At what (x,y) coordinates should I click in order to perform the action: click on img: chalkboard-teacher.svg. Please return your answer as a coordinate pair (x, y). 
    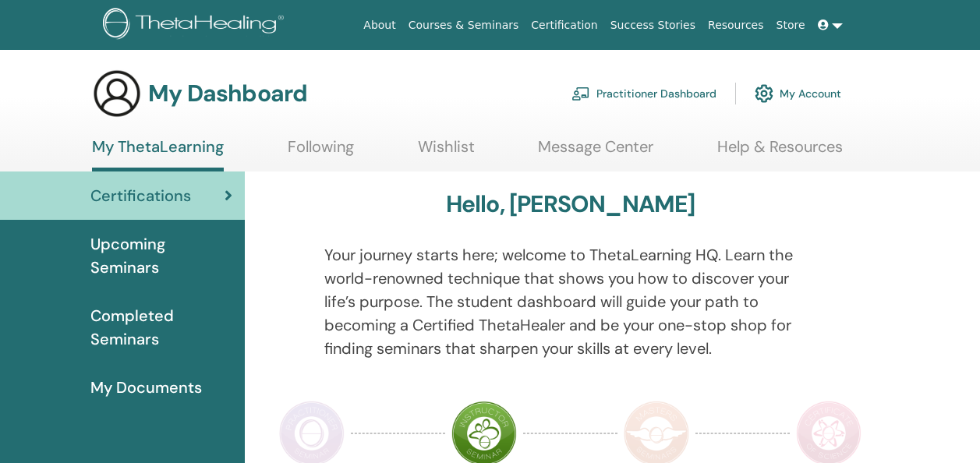
    Looking at the image, I should click on (581, 94).